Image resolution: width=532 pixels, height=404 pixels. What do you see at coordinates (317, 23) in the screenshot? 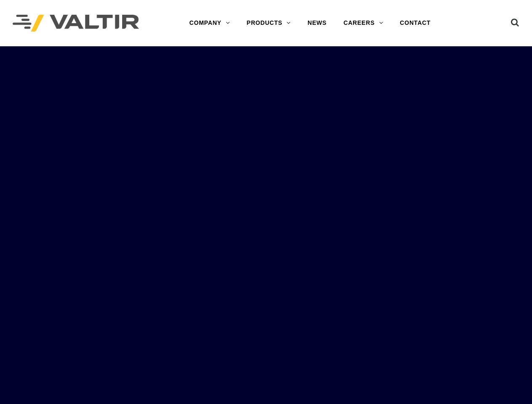
I see `a: NEWS` at bounding box center [317, 23].